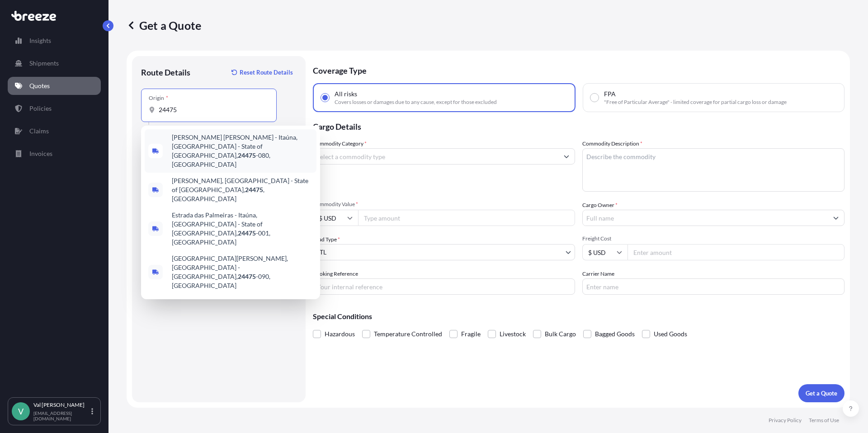 Image resolution: width=868 pixels, height=433 pixels. I want to click on label: Carrier Name, so click(598, 274).